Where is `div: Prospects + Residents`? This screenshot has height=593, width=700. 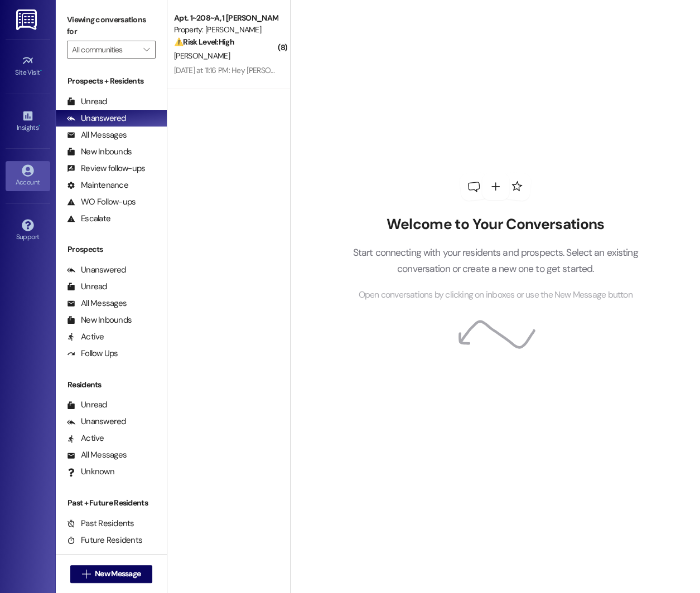
div: Prospects + Residents is located at coordinates (111, 81).